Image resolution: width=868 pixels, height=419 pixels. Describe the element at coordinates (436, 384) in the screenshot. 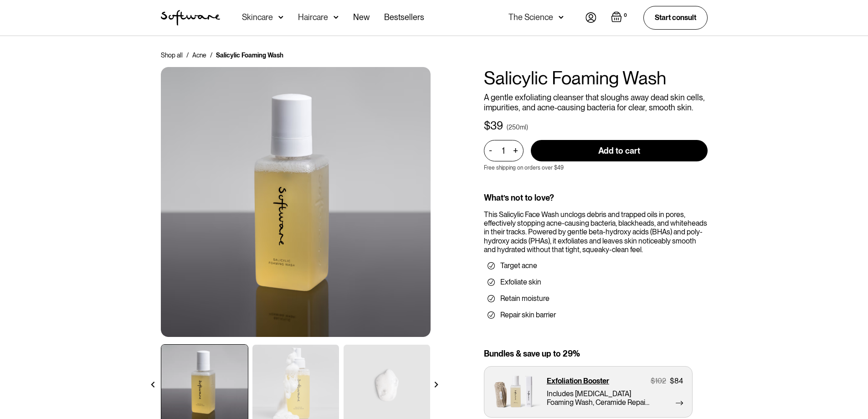

I see `img: arrow right` at that location.